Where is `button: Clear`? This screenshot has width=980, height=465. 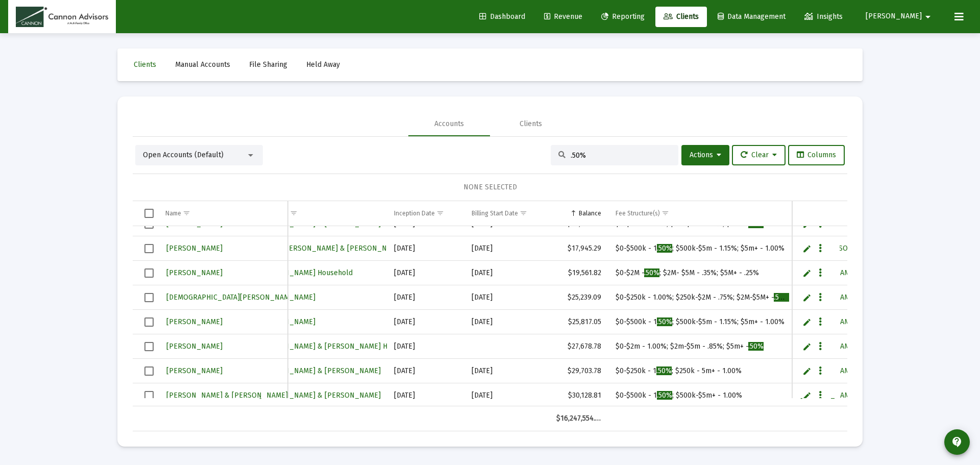
button: Clear is located at coordinates (759, 155).